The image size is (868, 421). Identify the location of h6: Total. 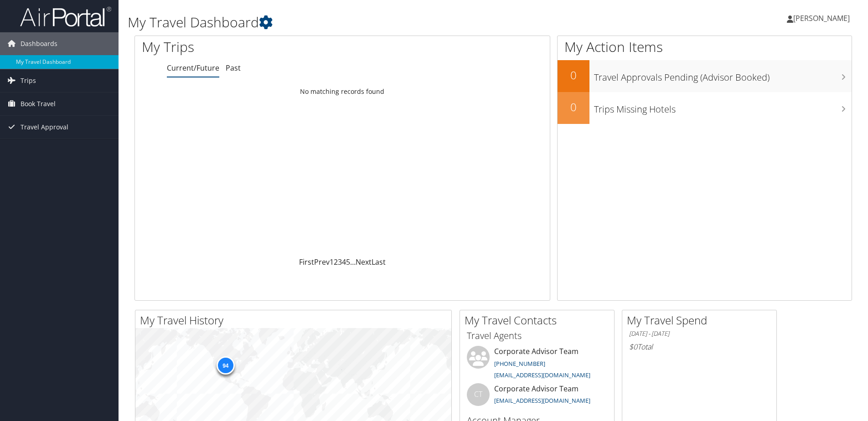
(699, 347).